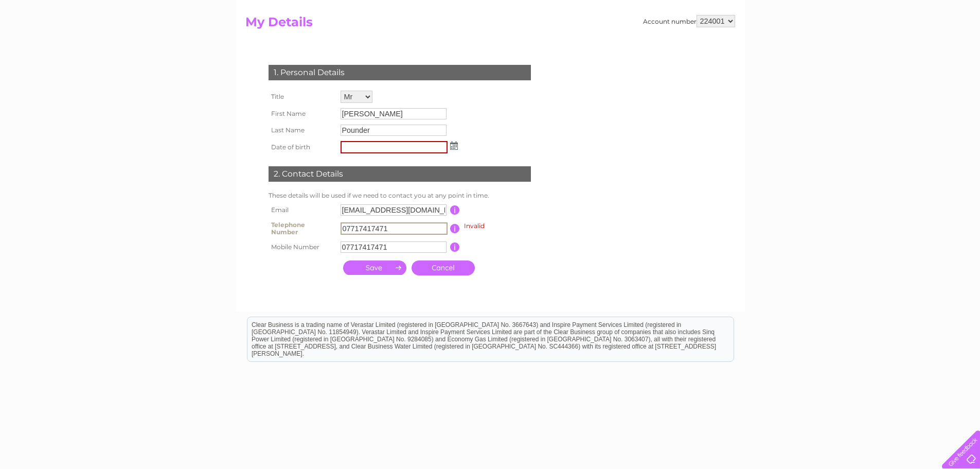 The image size is (980, 469). I want to click on th: Mobile Number, so click(302, 247).